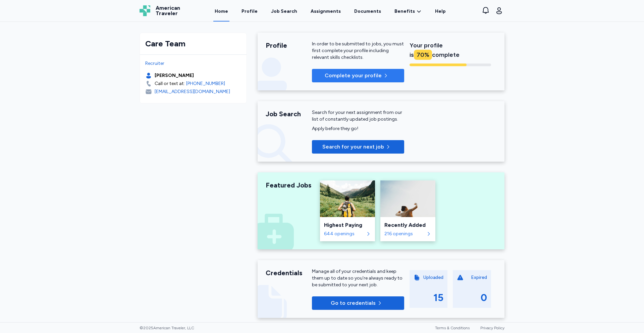 Image resolution: width=644 pixels, height=333 pixels. I want to click on button: Complete your profile, so click(358, 76).